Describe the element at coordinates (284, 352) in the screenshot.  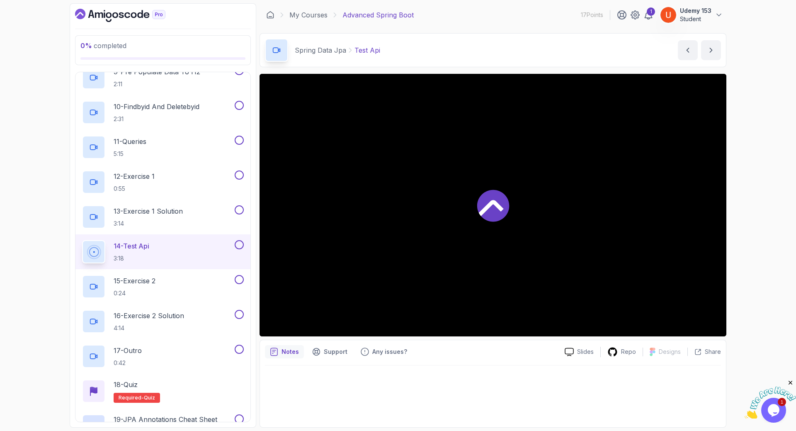
I see `button: notes button` at that location.